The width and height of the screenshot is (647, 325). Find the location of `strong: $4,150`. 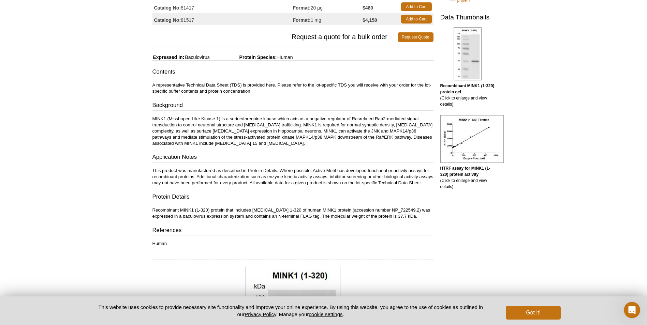

strong: $4,150 is located at coordinates (370, 20).